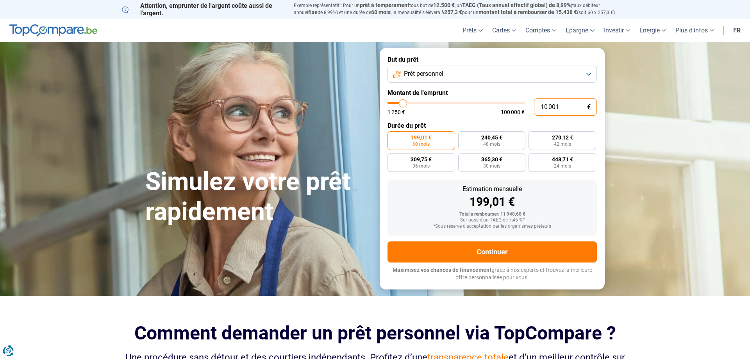  What do you see at coordinates (492, 137) in the screenshot?
I see `span: 240,45 €` at bounding box center [492, 137].